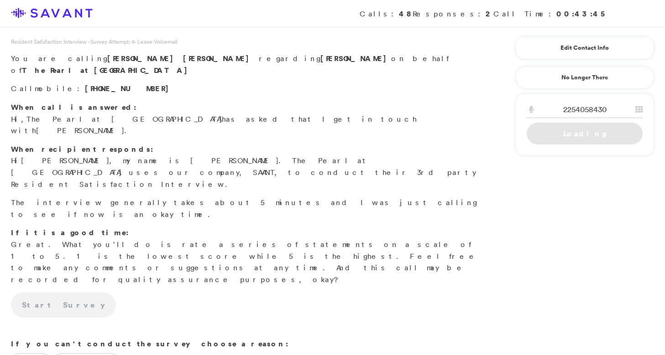  I want to click on p: Hi, has asked that I get in touch with ., so click(245, 119).